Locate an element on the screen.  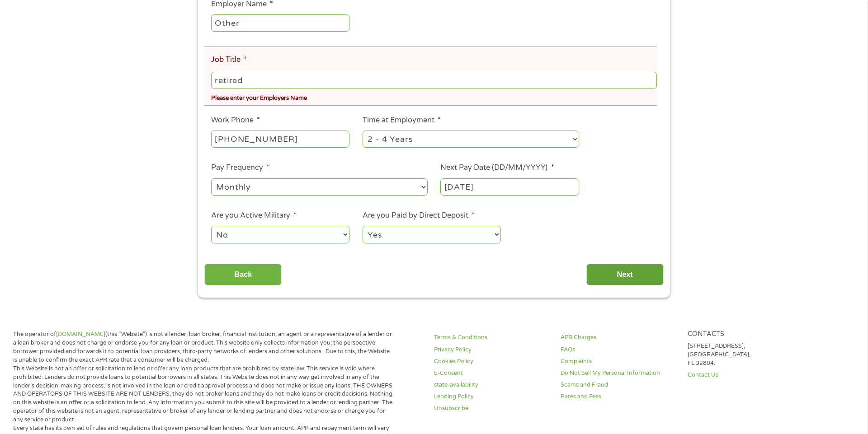
label: Are you Paid by Direct Deposit is located at coordinates (418, 216).